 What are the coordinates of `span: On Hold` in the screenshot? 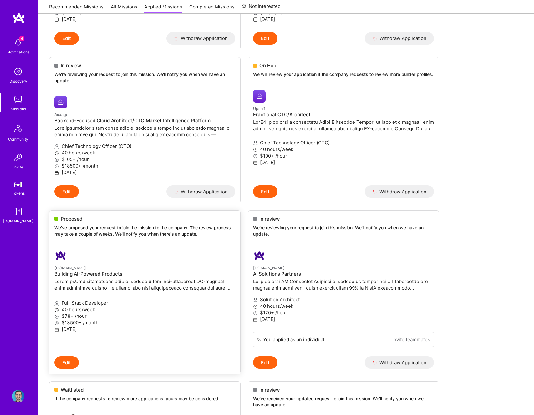 It's located at (268, 65).